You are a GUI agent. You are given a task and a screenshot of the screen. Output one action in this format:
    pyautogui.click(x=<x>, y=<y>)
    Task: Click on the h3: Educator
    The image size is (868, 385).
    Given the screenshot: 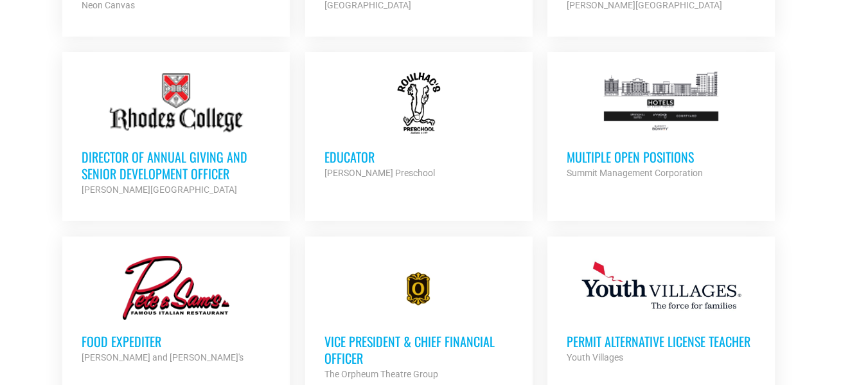 What is the action you would take?
    pyautogui.click(x=419, y=157)
    